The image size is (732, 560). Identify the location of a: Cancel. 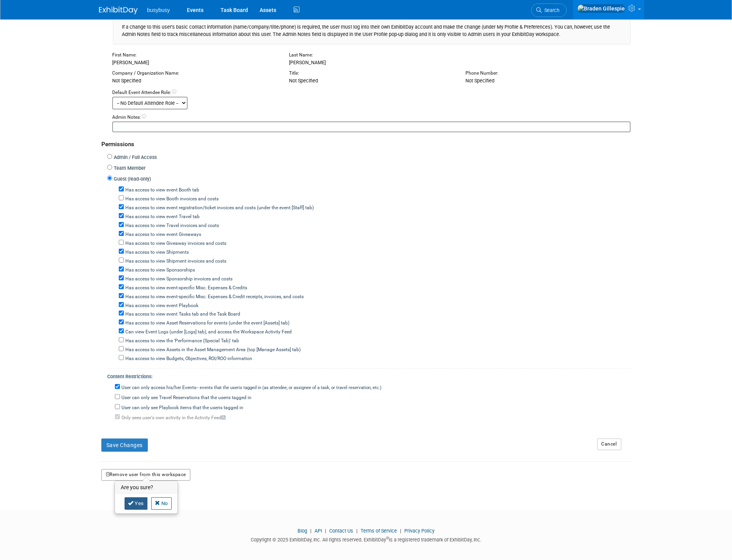
(609, 444).